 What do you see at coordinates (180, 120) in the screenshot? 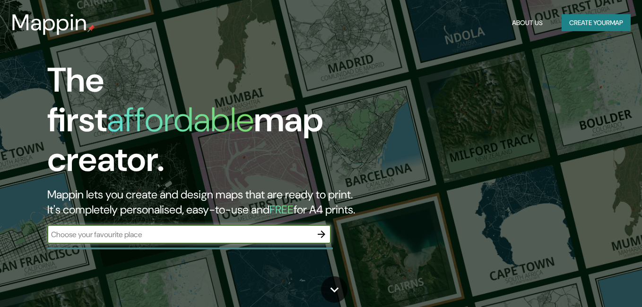
I see `h1: affordable` at bounding box center [180, 120].